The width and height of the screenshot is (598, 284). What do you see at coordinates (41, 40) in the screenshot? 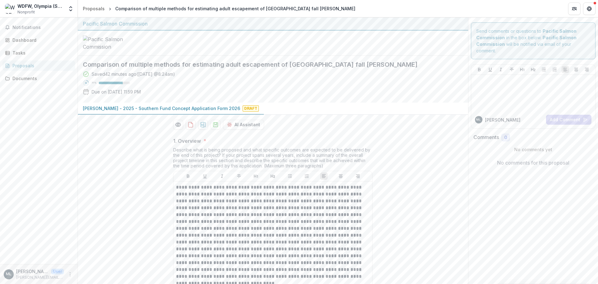
I see `div: Dashboard` at bounding box center [41, 40].